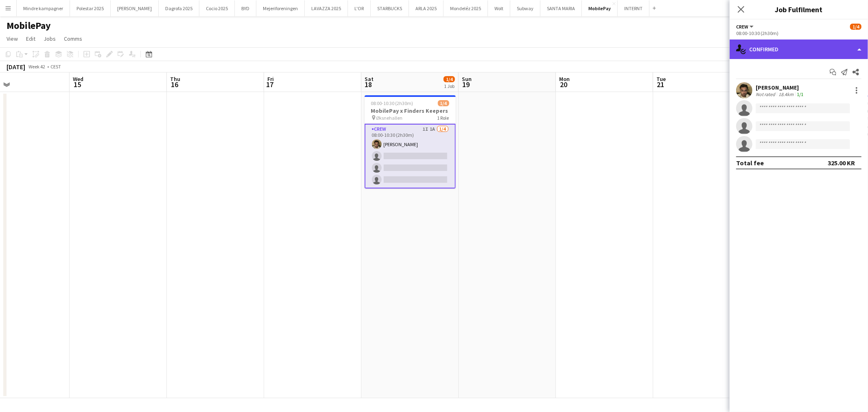  I want to click on span: 17, so click(270, 85).